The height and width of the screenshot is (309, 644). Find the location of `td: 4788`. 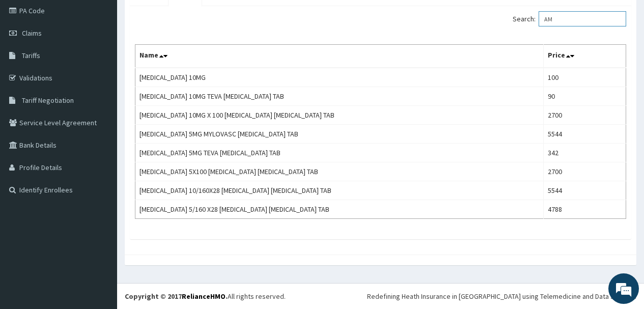

td: 4788 is located at coordinates (584, 210).